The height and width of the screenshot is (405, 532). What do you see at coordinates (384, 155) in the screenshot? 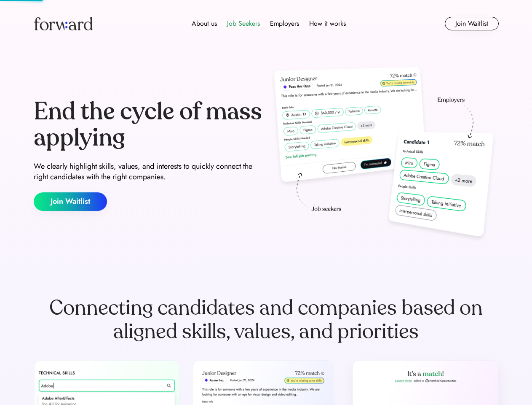
I see `img: hero-image.png` at bounding box center [384, 155].